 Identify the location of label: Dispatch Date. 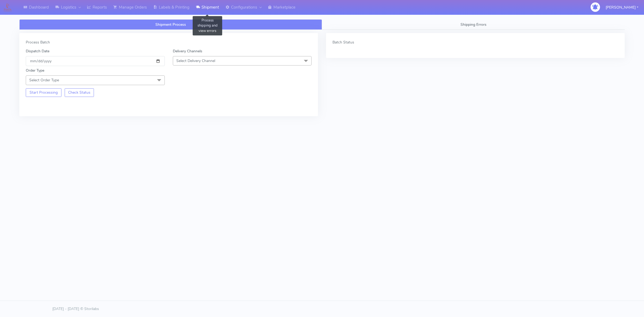
(38, 51).